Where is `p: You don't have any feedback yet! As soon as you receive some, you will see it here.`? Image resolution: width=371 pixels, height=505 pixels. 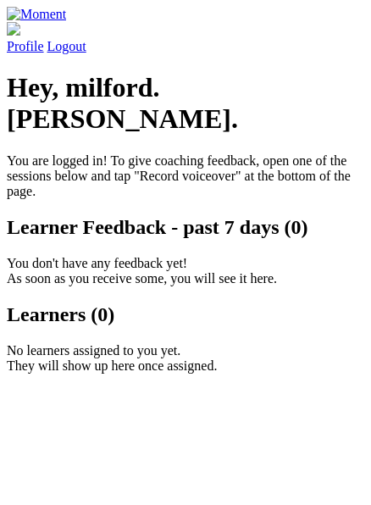 p: You don't have any feedback yet! As soon as you receive some, you will see it here. is located at coordinates (186, 271).